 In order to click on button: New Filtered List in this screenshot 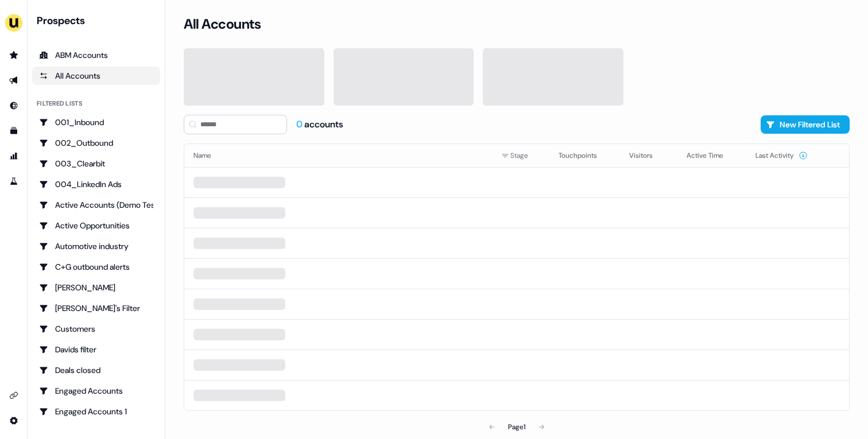, I will do `click(805, 125)`.